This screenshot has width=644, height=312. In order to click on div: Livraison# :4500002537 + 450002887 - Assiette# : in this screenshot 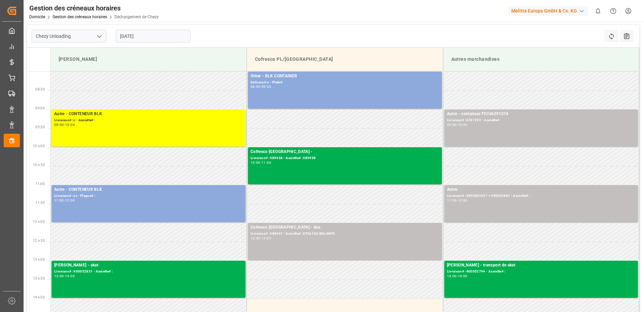, I will do `click(542, 196)`.